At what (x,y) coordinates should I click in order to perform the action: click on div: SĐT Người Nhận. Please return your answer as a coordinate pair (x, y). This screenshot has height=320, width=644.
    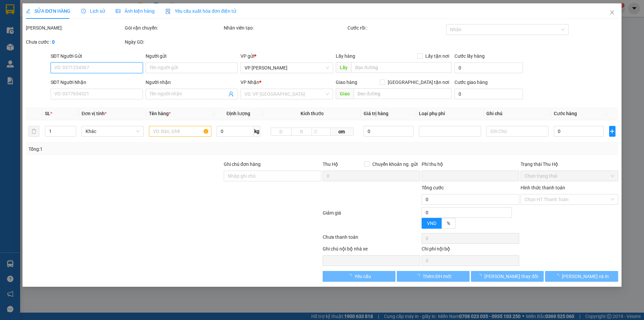
    Looking at the image, I should click on (97, 82).